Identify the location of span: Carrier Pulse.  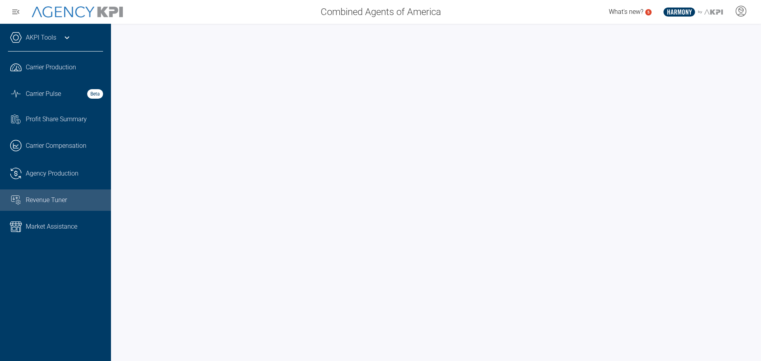
(43, 94).